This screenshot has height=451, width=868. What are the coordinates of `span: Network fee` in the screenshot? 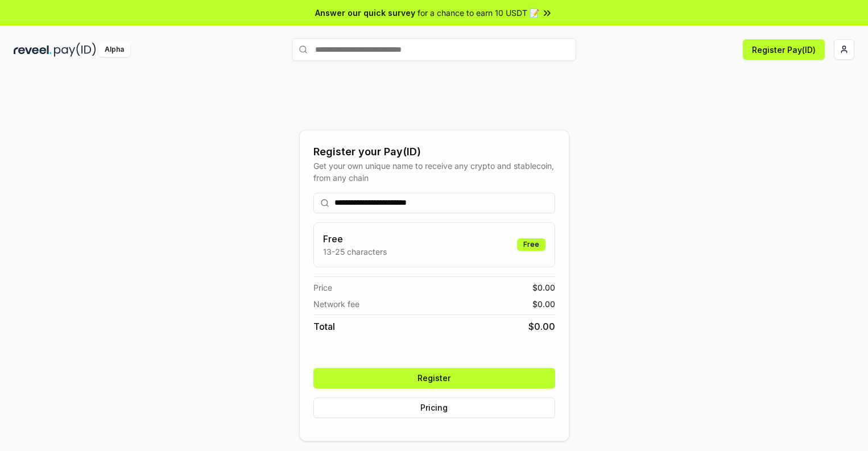 It's located at (336, 304).